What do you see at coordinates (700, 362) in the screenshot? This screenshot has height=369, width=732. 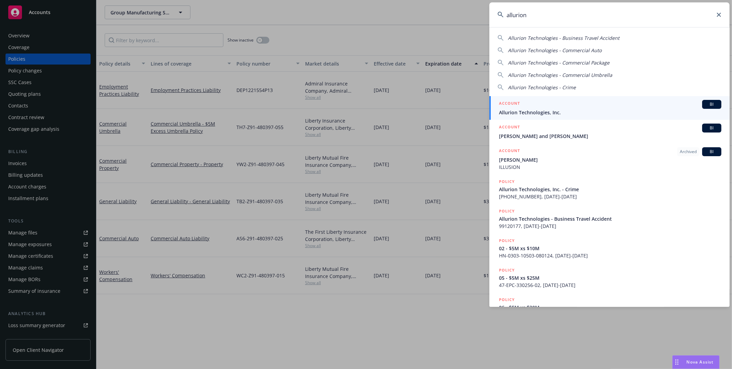 I see `span: Nova Assist` at bounding box center [700, 362].